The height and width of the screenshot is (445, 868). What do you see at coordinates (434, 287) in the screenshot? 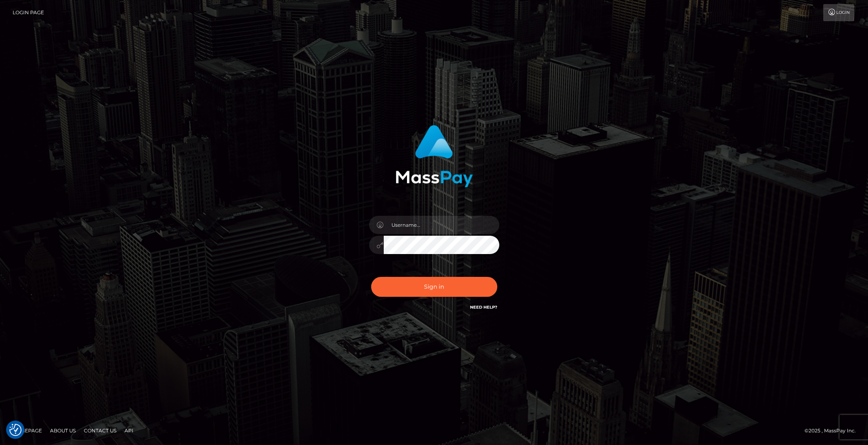
I see `button: Sign in` at bounding box center [434, 287].